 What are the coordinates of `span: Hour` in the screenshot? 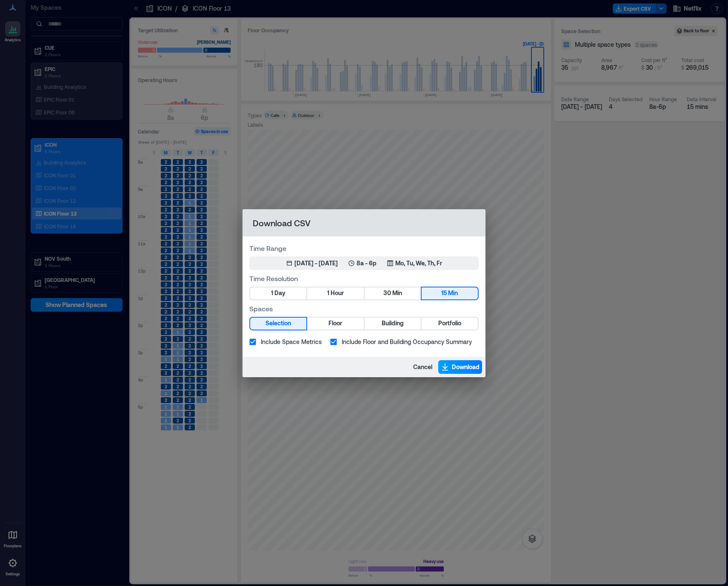 It's located at (337, 293).